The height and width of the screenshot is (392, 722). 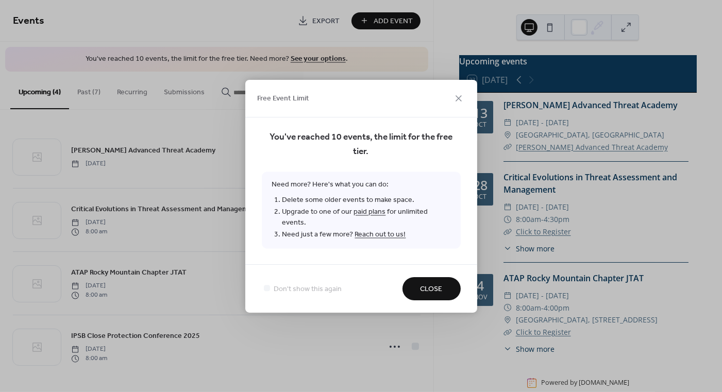 What do you see at coordinates (431, 289) in the screenshot?
I see `button: Close` at bounding box center [431, 289].